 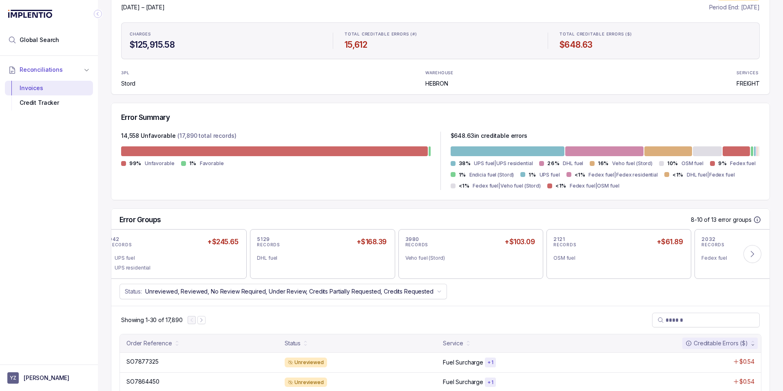 I want to click on div: UPS residential, so click(x=177, y=268).